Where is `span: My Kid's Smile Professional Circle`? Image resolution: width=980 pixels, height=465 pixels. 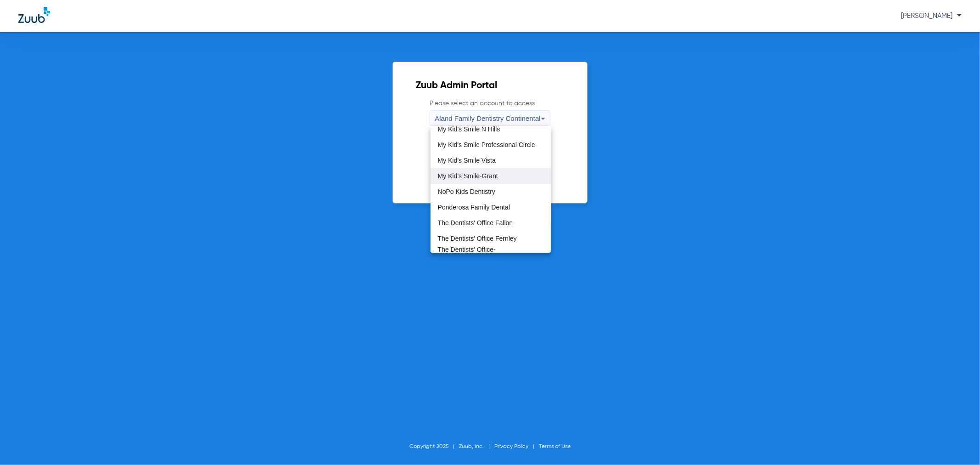
span: My Kid's Smile Professional Circle is located at coordinates (486, 145).